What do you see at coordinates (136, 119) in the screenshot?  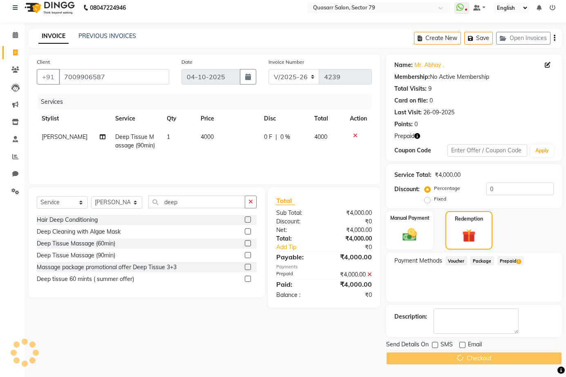 I see `th: Service` at bounding box center [136, 119].